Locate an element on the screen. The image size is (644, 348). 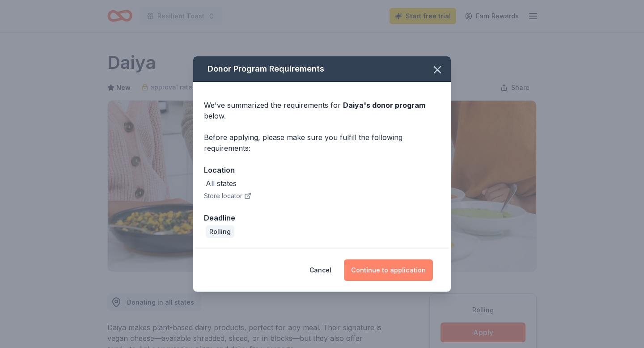
span: Daiya 's donor program is located at coordinates (384, 105).